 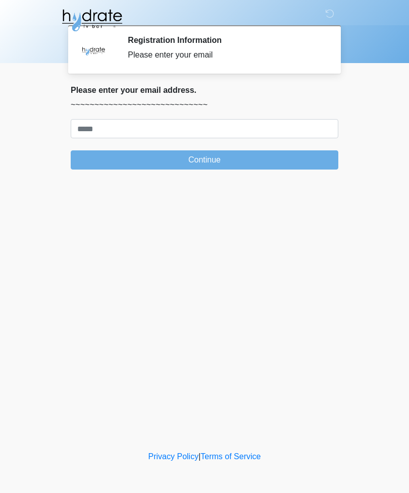 I want to click on a: Privacy Policy, so click(x=174, y=456).